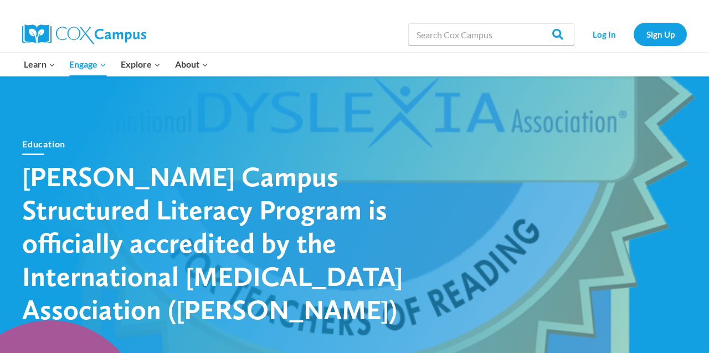  Describe the element at coordinates (192, 64) in the screenshot. I see `span: About` at that location.